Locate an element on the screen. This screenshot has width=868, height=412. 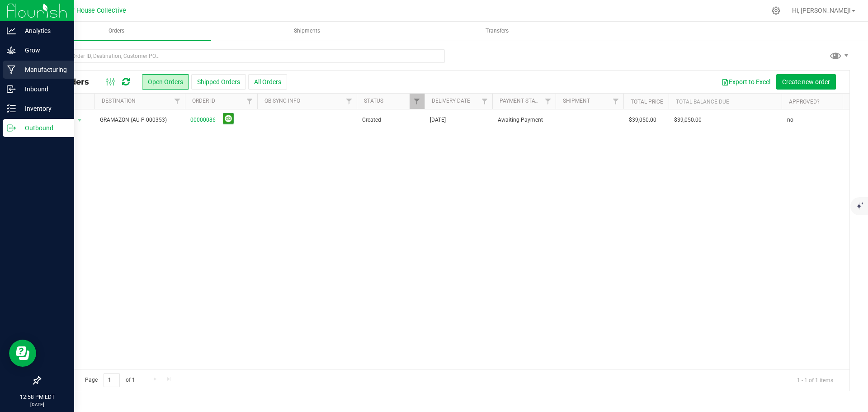
span: 1 - 1 of 1 items is located at coordinates (815, 380).